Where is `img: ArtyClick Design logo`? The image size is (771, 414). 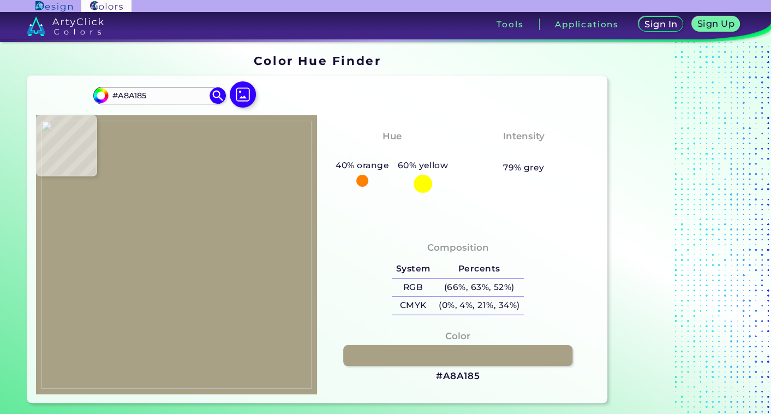
img: ArtyClick Design logo is located at coordinates (53, 6).